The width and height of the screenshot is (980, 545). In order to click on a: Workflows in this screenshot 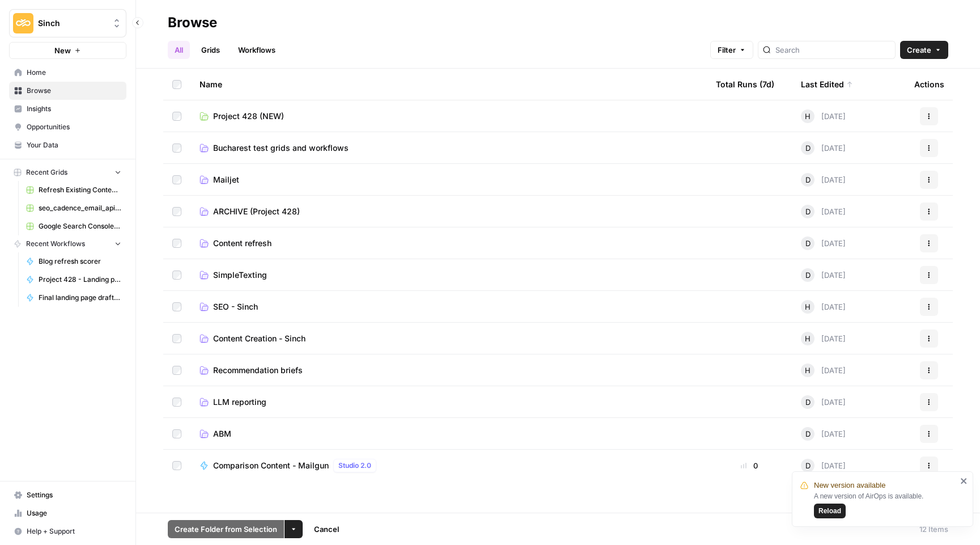, I will do `click(257, 50)`.